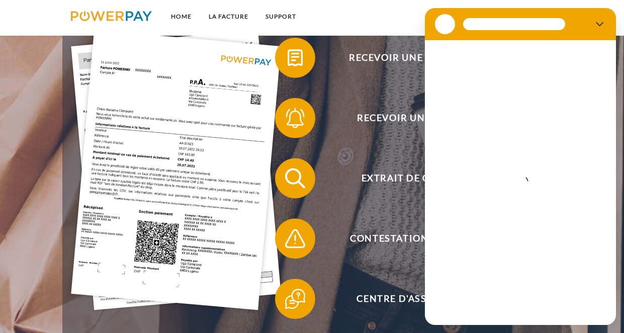 The width and height of the screenshot is (624, 333). I want to click on span: Recevoir un rappel?, so click(413, 118).